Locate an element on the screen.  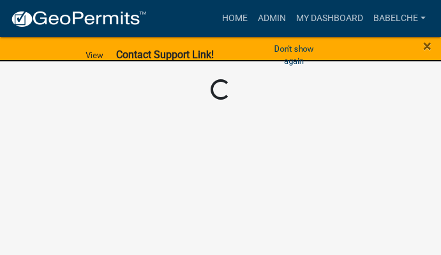
a: View is located at coordinates (94, 55).